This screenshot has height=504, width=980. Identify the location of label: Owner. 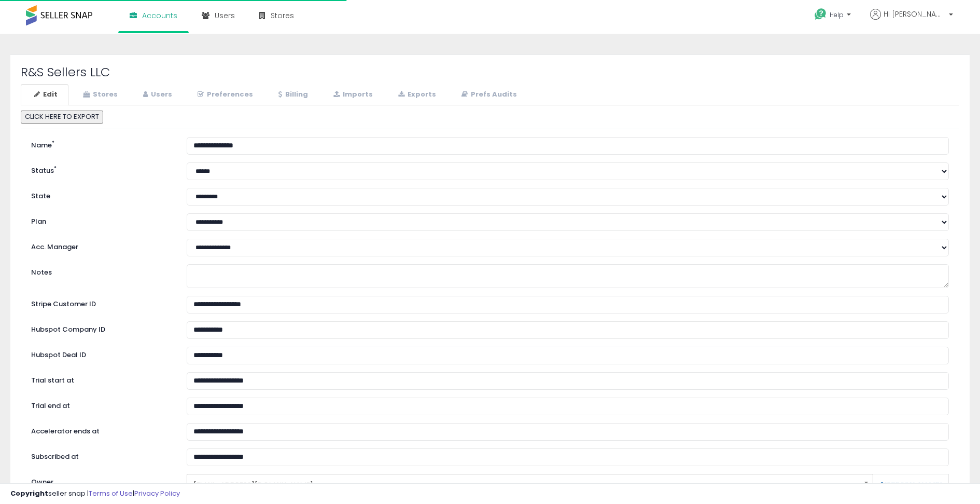
(42, 482).